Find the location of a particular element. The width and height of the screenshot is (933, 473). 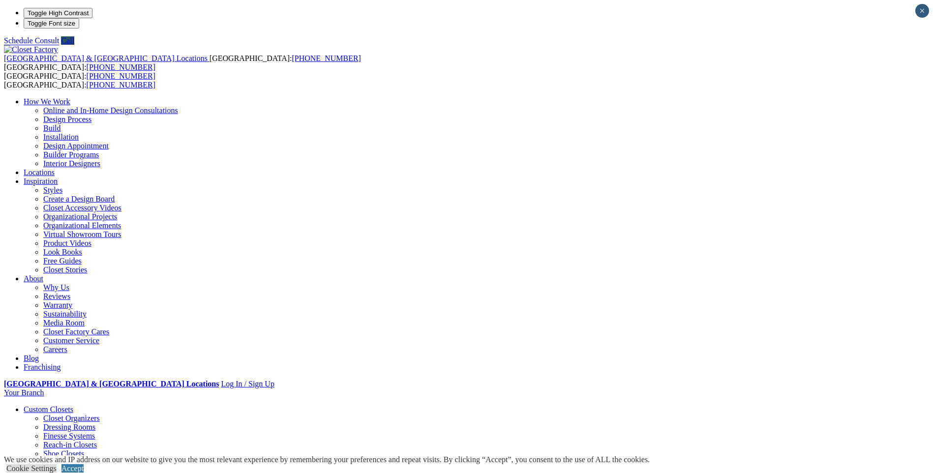

a: Online and In-Home Design Consultations is located at coordinates (111, 110).